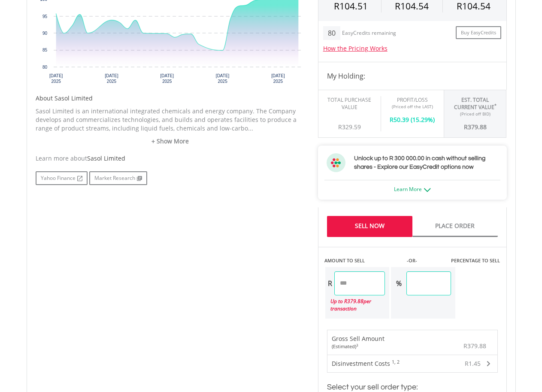 The image size is (542, 392). I want to click on p: Sasol Limited is an international integrated chemicals and energy company. The Company develops a..., so click(170, 120).